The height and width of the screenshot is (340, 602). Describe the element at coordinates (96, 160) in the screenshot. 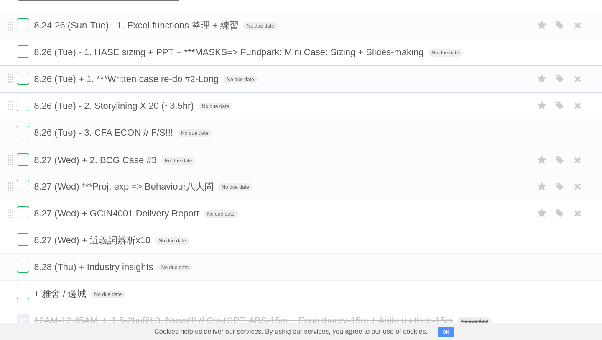

I see `span: 8.27 (Wed) + 2. BCG Case #3` at that location.